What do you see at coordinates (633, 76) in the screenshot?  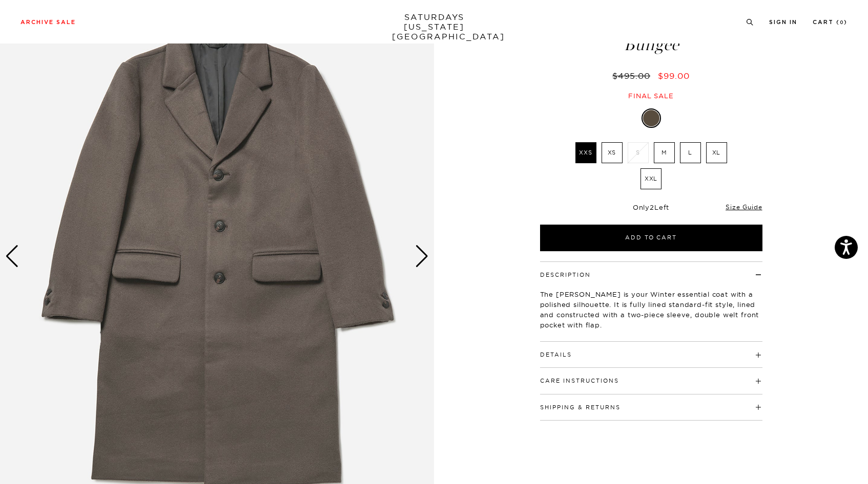 I see `del: $495.00` at bounding box center [633, 76].